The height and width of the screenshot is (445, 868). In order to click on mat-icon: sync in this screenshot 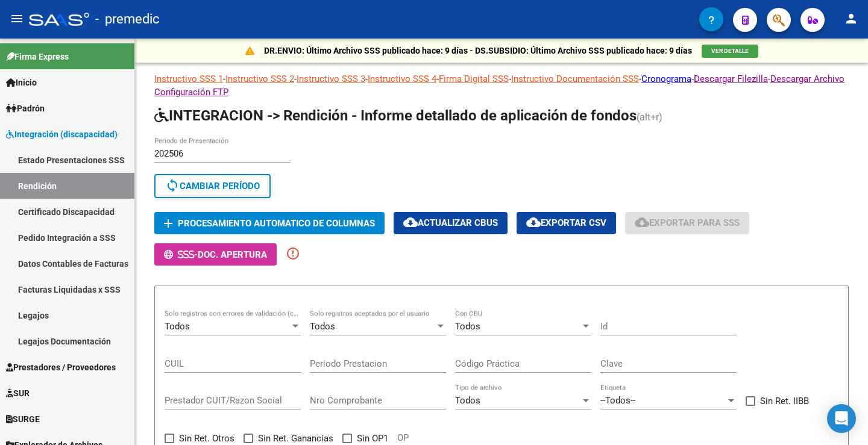, I will do `click(173, 186)`.